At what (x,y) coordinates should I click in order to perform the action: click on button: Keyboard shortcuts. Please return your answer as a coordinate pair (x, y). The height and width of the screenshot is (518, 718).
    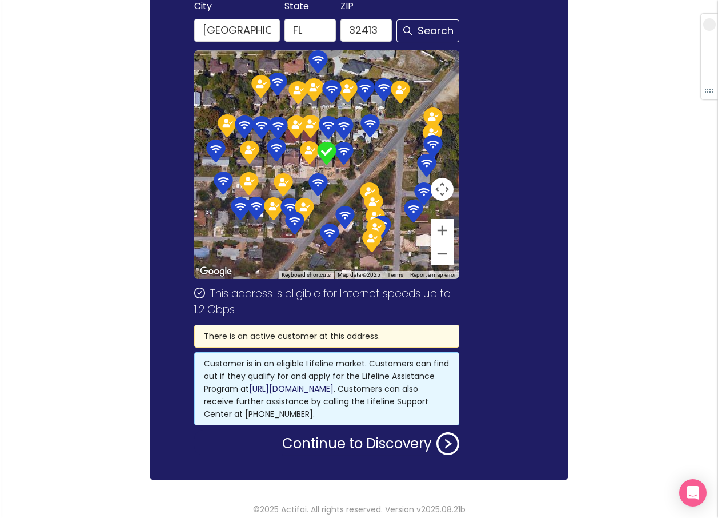
    Looking at the image, I should click on (306, 275).